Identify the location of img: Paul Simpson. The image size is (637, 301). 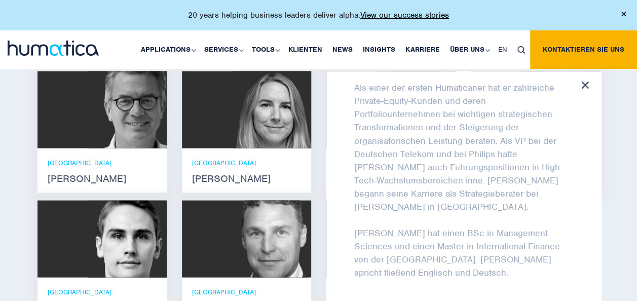
(127, 239).